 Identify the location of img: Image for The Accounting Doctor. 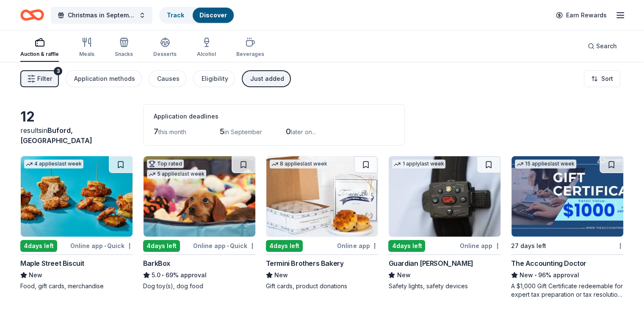
(568, 196).